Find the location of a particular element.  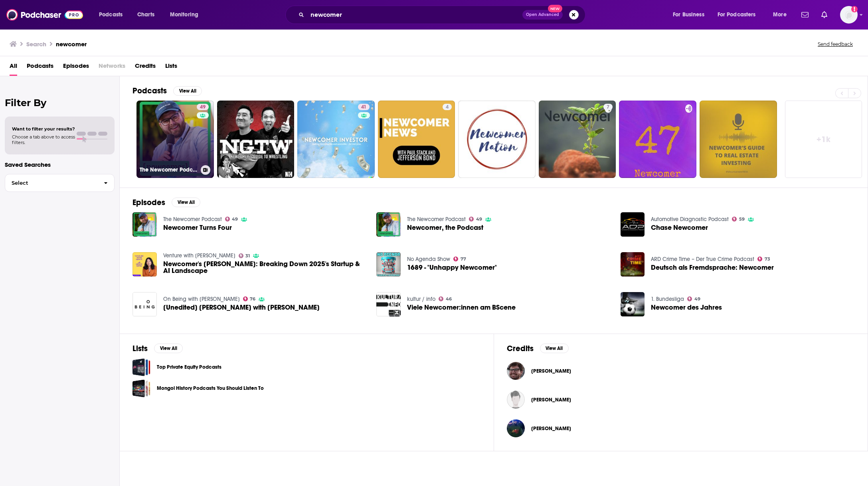

h3: The Newcomer Podcast is located at coordinates (168, 169).